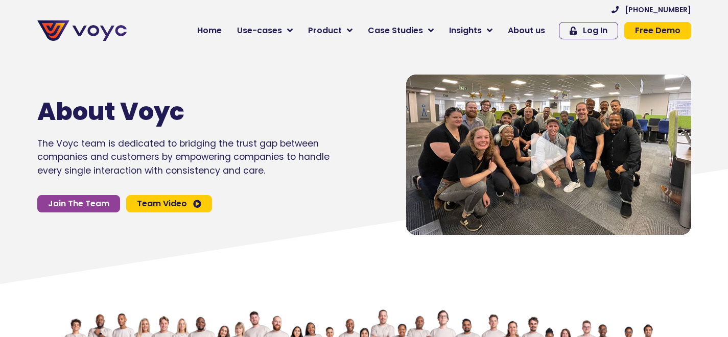 Image resolution: width=728 pixels, height=337 pixels. Describe the element at coordinates (396, 31) in the screenshot. I see `span: Case Studies` at that location.